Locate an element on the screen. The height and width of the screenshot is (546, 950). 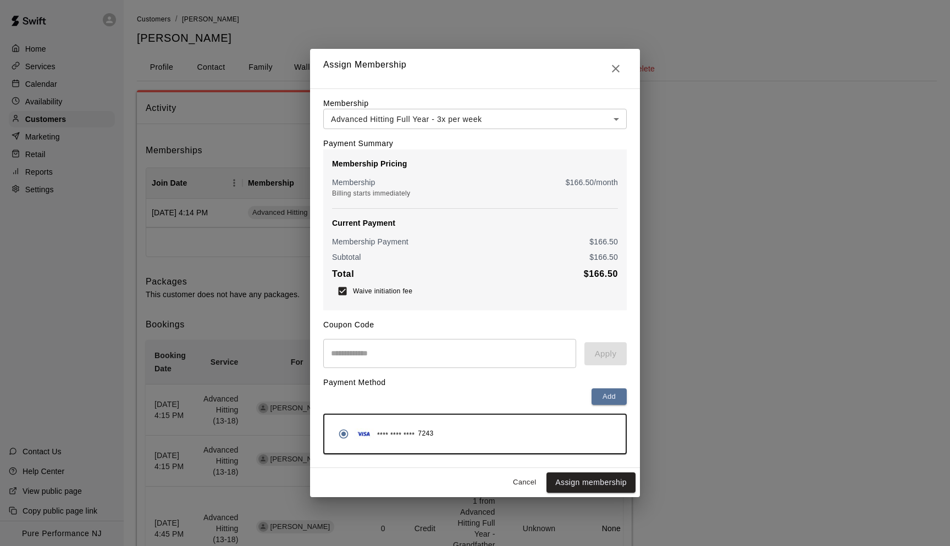
p: Membership Pricing is located at coordinates (475, 164).